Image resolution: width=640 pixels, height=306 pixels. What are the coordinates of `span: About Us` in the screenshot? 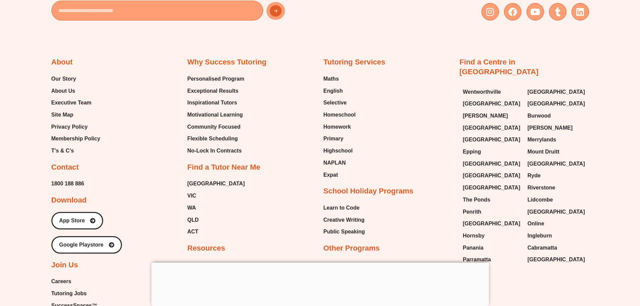 It's located at (63, 91).